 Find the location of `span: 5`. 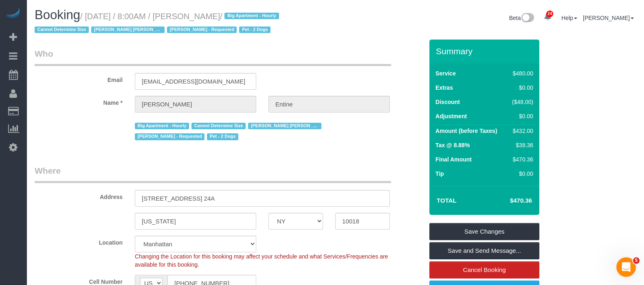

span: 5 is located at coordinates (636, 261).